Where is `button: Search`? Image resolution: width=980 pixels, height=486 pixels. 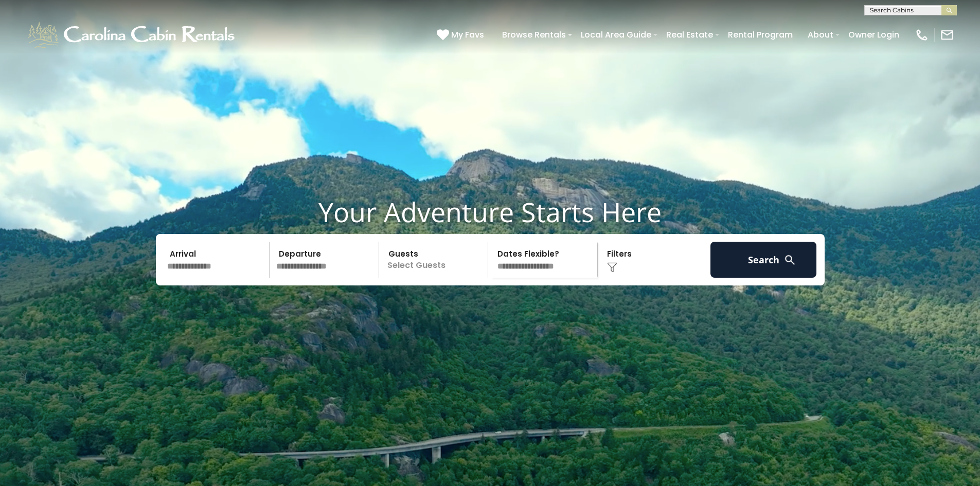
button: Search is located at coordinates (764, 260).